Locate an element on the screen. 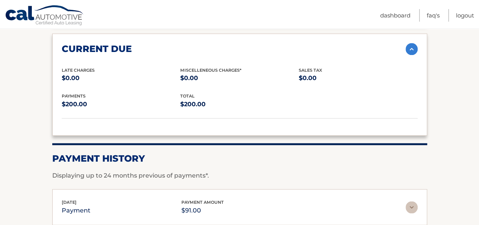 The image size is (479, 225). img: accordion-rest.svg is located at coordinates (412, 207).